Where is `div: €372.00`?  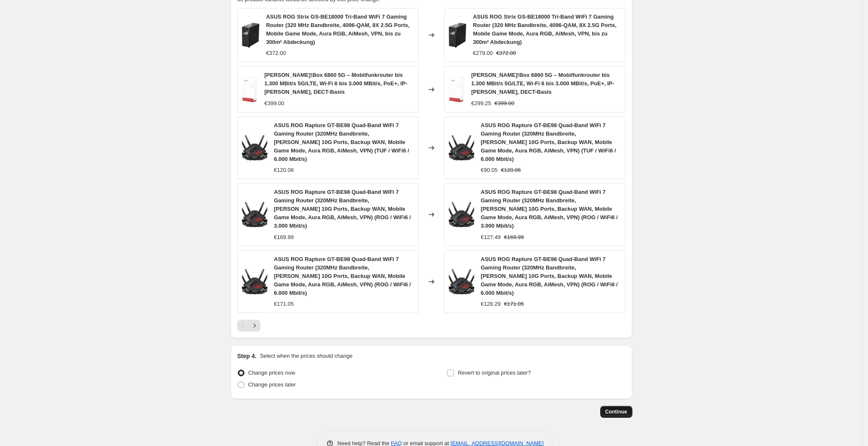 div: €372.00 is located at coordinates (276, 53).